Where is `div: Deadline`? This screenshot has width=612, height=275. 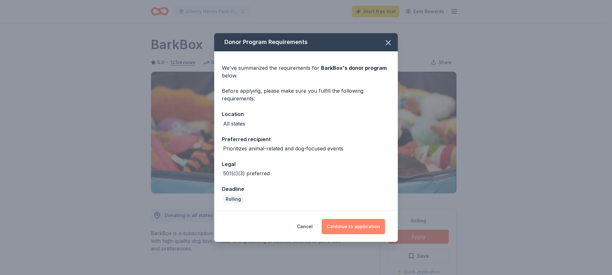 div: Deadline is located at coordinates (306, 189).